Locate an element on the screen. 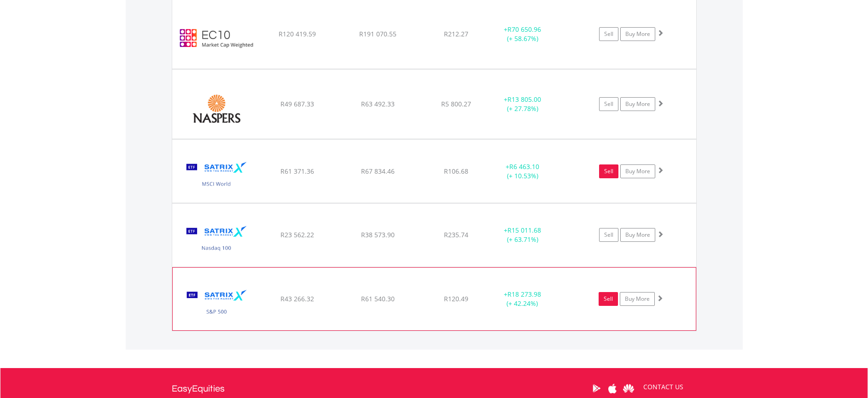 This screenshot has height=398, width=868. span: R70 650.96 is located at coordinates (524, 29).